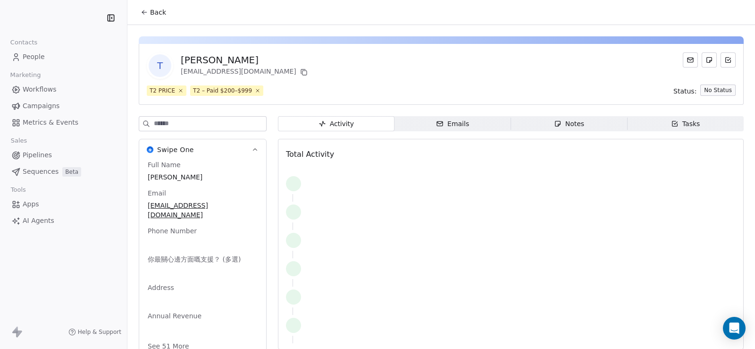 This screenshot has height=349, width=755. Describe the element at coordinates (38, 220) in the screenshot. I see `span: AI Agents` at that location.